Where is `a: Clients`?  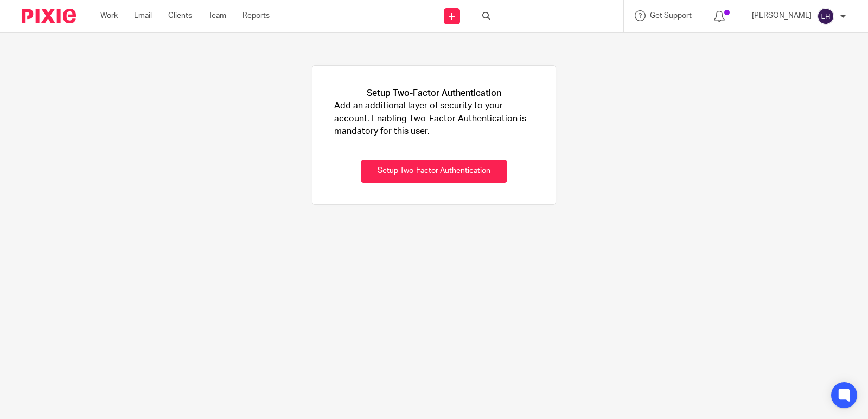 a: Clients is located at coordinates (180, 16).